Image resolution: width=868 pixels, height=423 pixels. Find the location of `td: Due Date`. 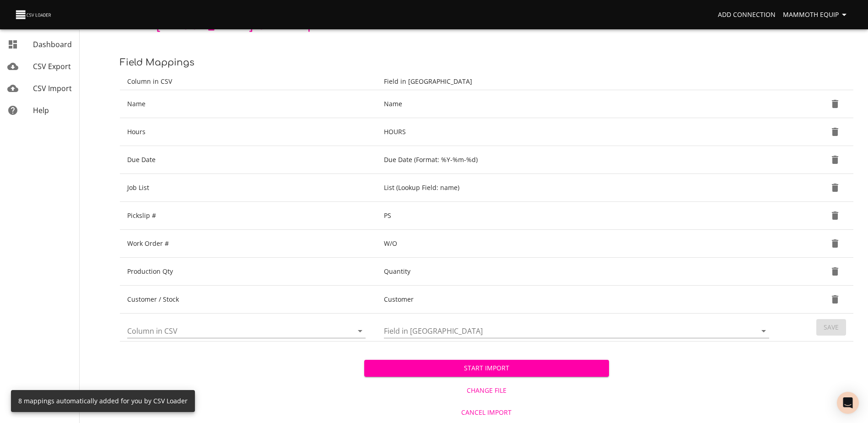

td: Due Date is located at coordinates (248, 160).